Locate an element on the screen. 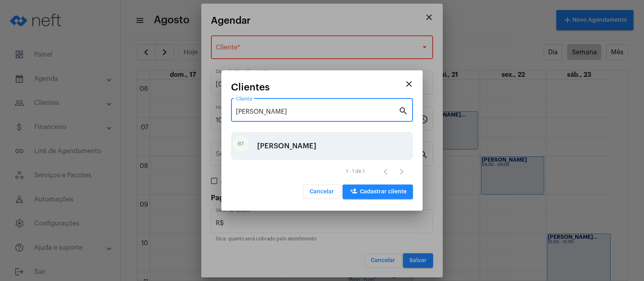  mat-icon: close is located at coordinates (409, 84).